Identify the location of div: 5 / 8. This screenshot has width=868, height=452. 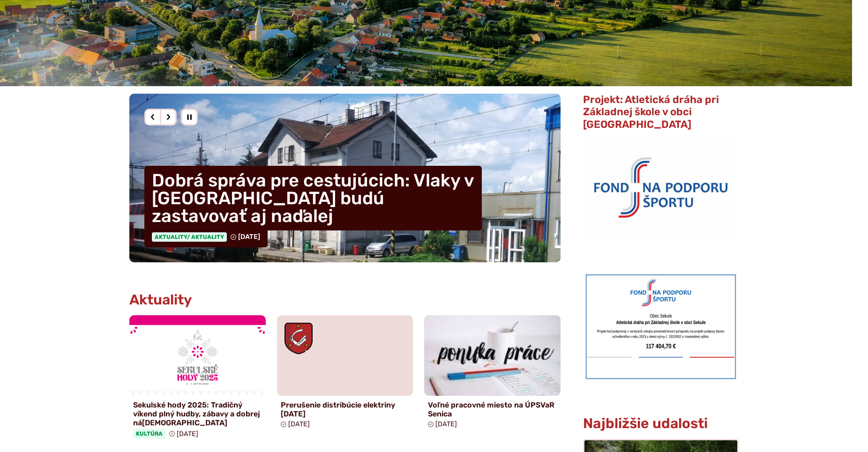
(345, 178).